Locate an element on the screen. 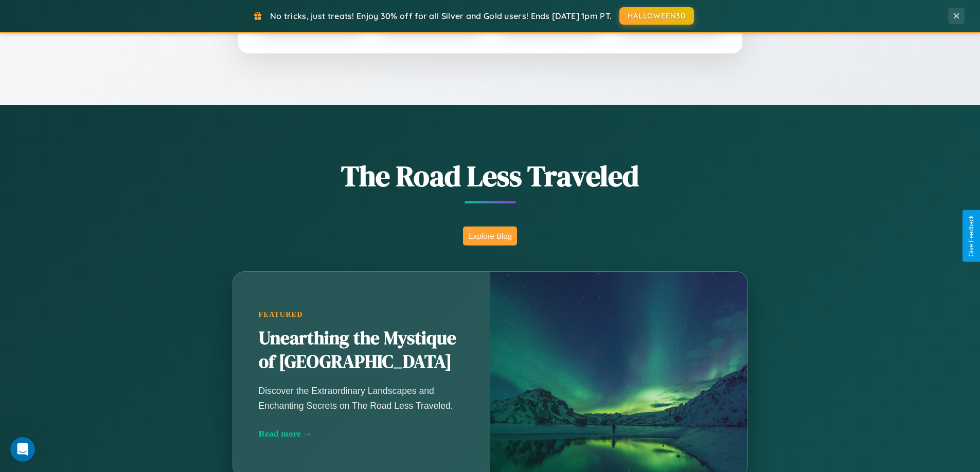 The image size is (980, 472). div: Featured is located at coordinates (362, 314).